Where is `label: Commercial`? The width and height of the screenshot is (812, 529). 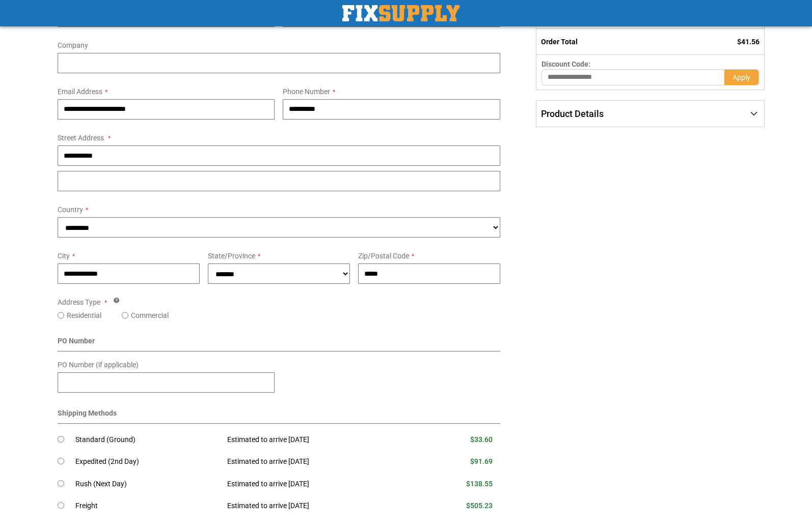
label: Commercial is located at coordinates (150, 316).